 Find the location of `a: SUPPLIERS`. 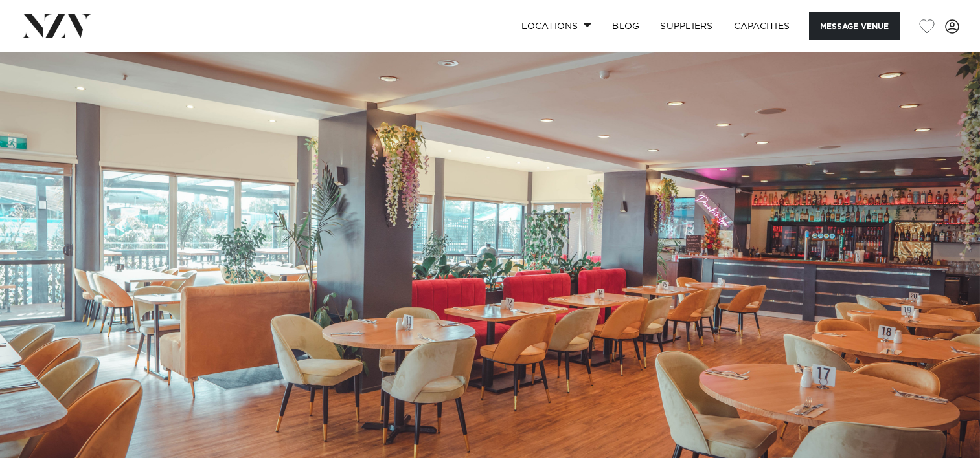

a: SUPPLIERS is located at coordinates (686, 26).